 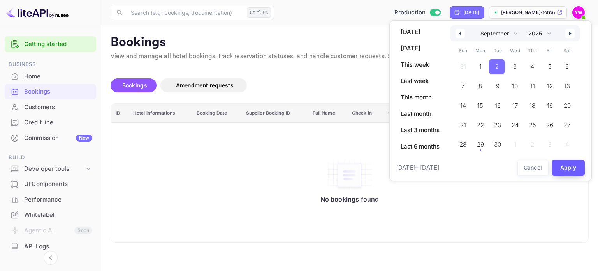 I want to click on span: 2, so click(x=497, y=67).